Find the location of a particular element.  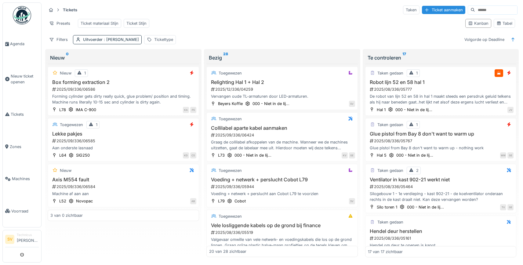

div: 17 van 17 zichtbaar is located at coordinates (385, 251).